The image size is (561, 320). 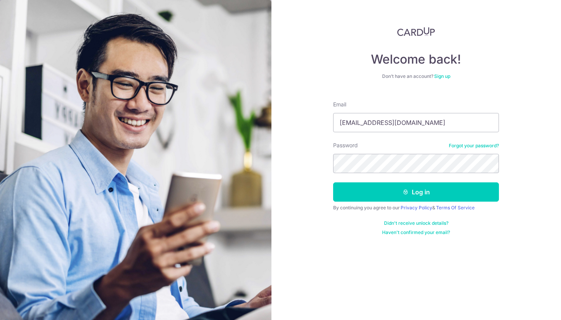 I want to click on a: Privacy Policy, so click(x=417, y=208).